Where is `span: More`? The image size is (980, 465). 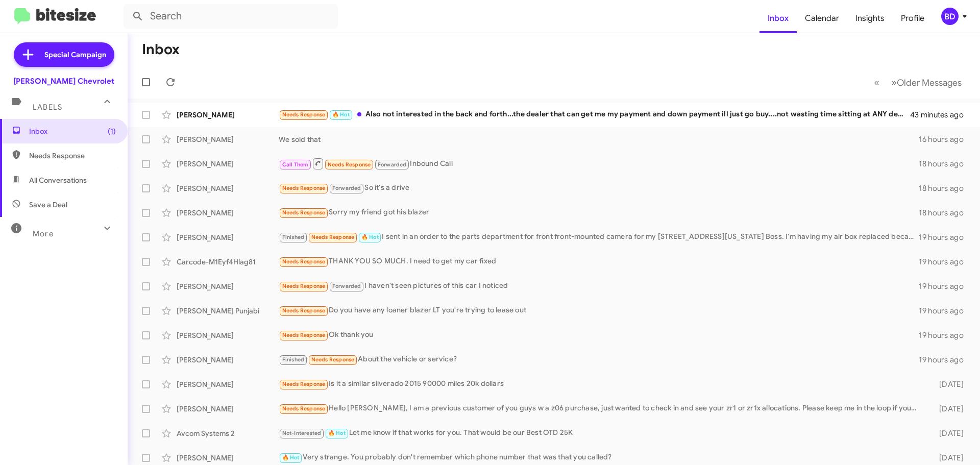
span: More is located at coordinates (43, 234).